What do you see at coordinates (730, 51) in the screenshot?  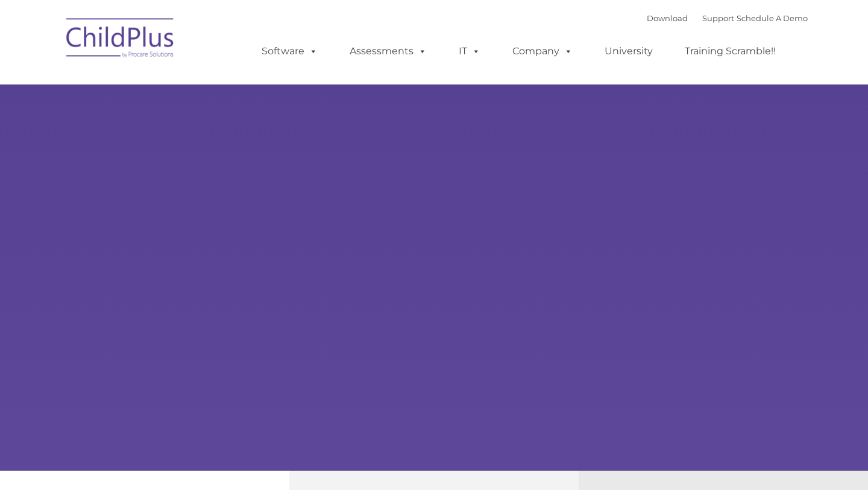 I see `a: Training Scramble!!` at bounding box center [730, 51].